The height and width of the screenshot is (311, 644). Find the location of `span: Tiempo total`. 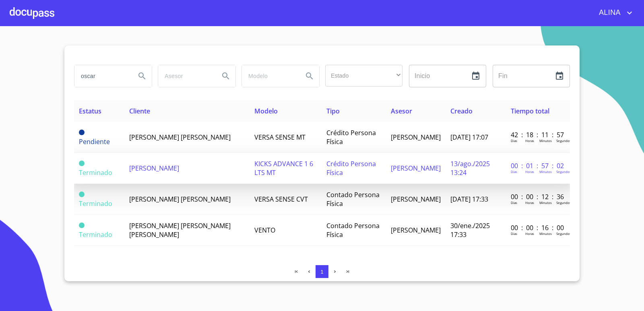

span: Tiempo total is located at coordinates (530, 111).